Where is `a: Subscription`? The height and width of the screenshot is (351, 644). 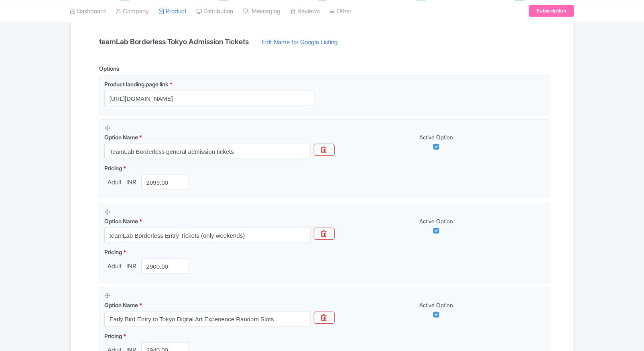 a: Subscription is located at coordinates (552, 11).